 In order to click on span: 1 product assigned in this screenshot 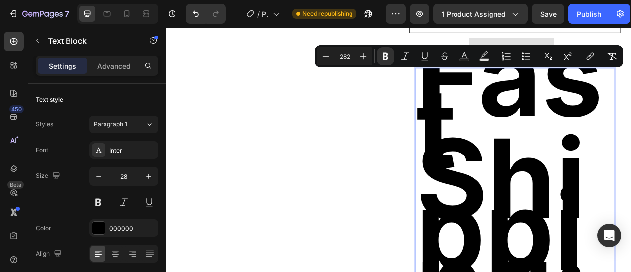, I will do `click(474, 14)`.